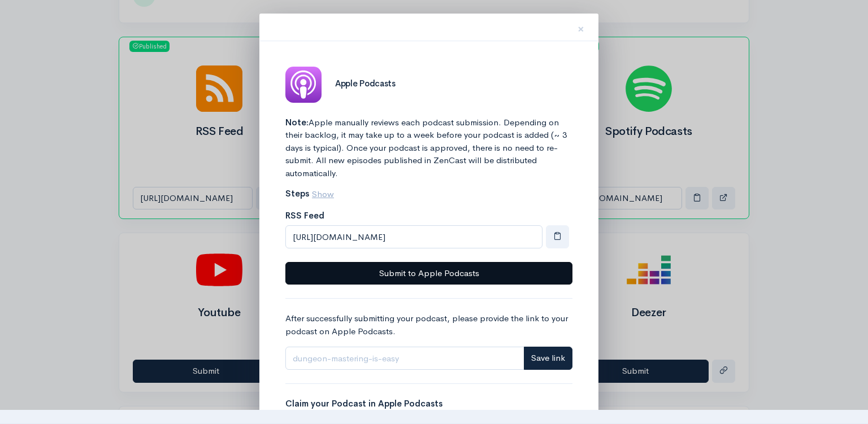  I want to click on input: RSS Feed, so click(413, 237).